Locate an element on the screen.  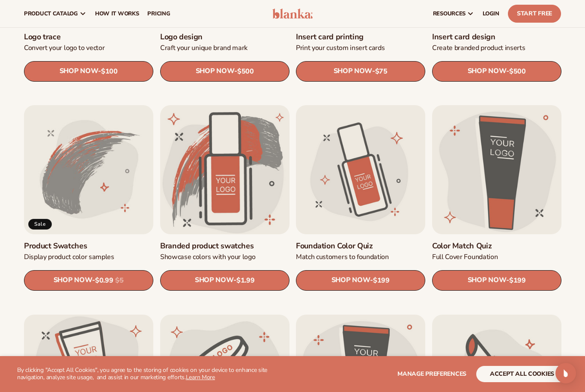
a: SHOP NOW- $0.99 $5 is located at coordinates (89, 280).